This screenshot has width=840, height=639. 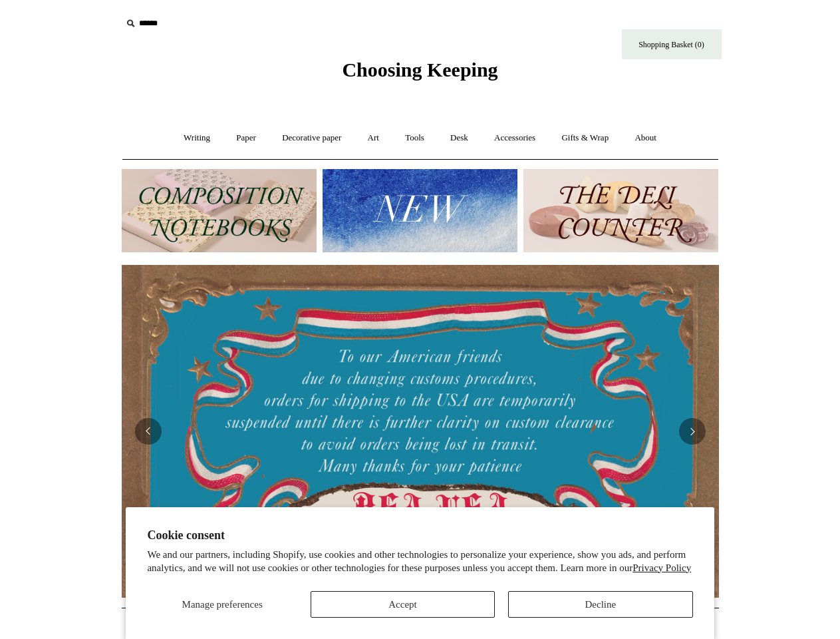 I want to click on button: Next, so click(x=692, y=431).